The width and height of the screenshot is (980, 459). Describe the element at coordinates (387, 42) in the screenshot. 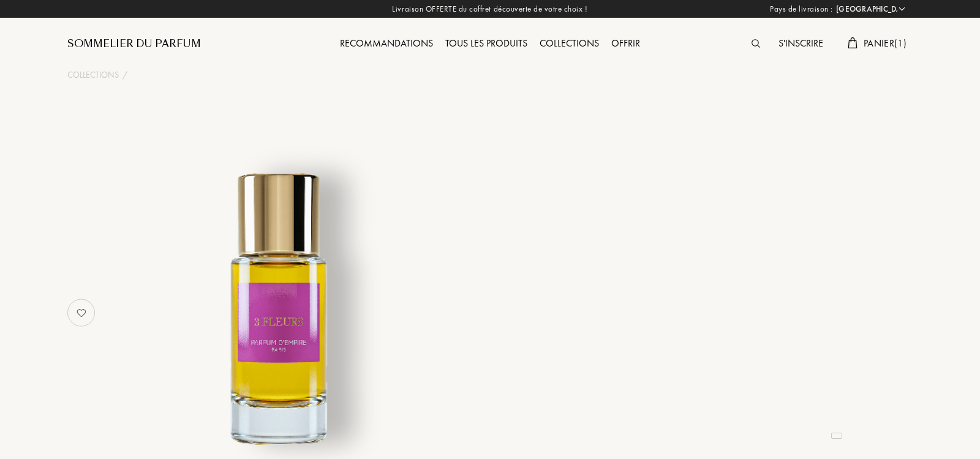

I see `a: Recommandations` at that location.